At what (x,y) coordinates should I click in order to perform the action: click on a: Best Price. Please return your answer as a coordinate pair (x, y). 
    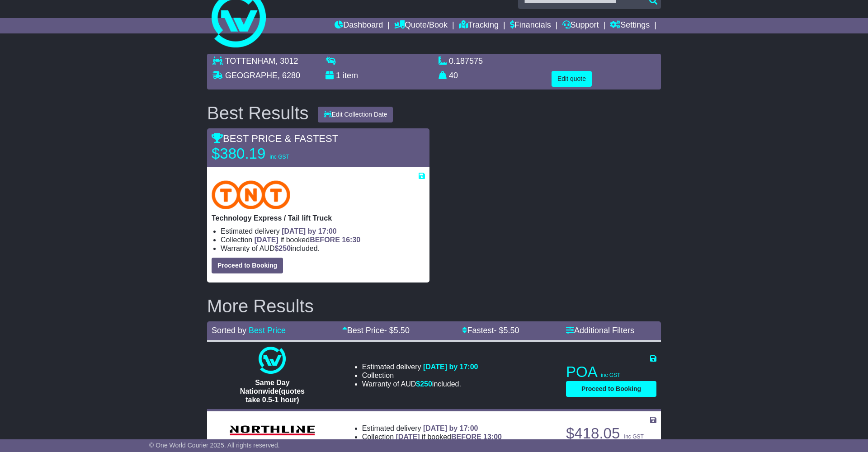
    Looking at the image, I should click on (267, 331).